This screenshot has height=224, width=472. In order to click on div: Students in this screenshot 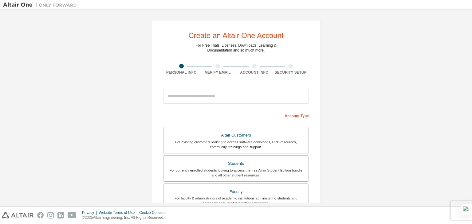, I will do `click(236, 164)`.